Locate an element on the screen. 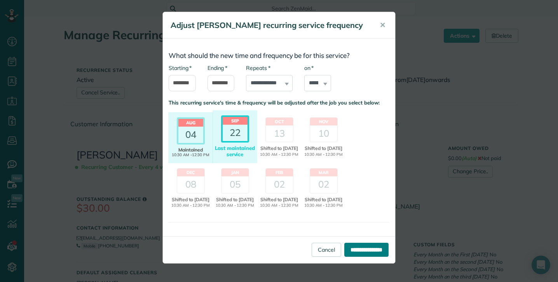  header: Mar is located at coordinates (324, 172).